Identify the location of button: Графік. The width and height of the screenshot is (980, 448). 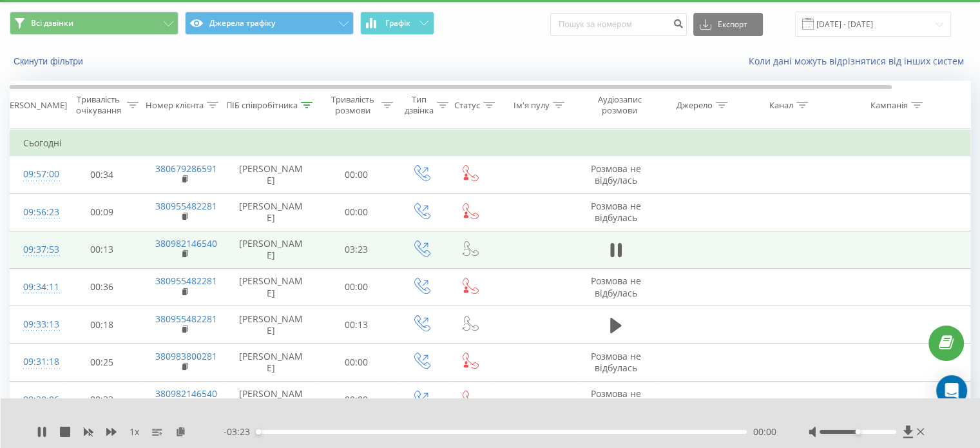
(397, 23).